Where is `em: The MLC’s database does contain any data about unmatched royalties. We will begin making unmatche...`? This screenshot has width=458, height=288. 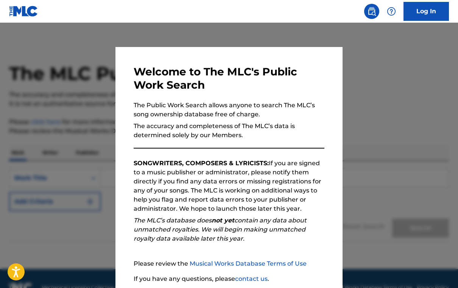 em: The MLC’s database does contain any data about unmatched royalties. We will begin making unmatche... is located at coordinates (220, 229).